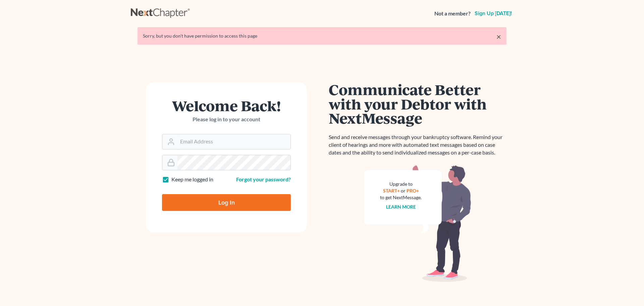 The height and width of the screenshot is (306, 644). Describe the element at coordinates (413, 190) in the screenshot. I see `a: PRO+` at that location.